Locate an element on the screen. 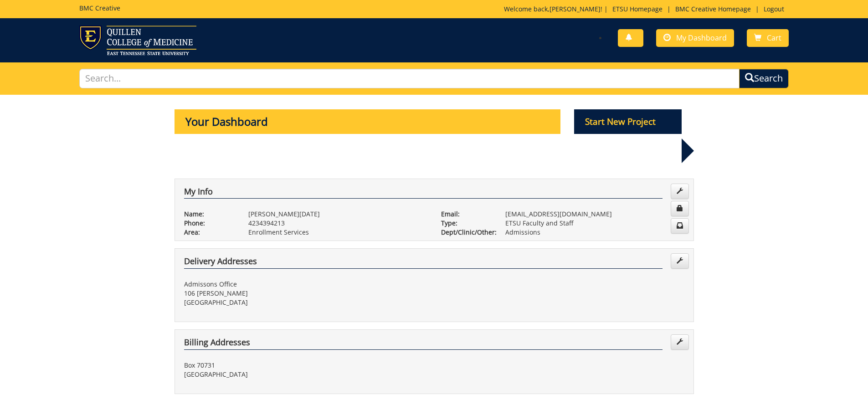  span: Cart is located at coordinates (774, 38).